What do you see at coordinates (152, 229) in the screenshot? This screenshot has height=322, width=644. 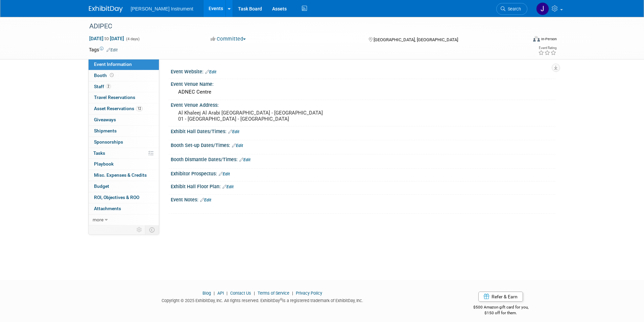 I see `td: Toggle Event Tabs` at bounding box center [152, 229].